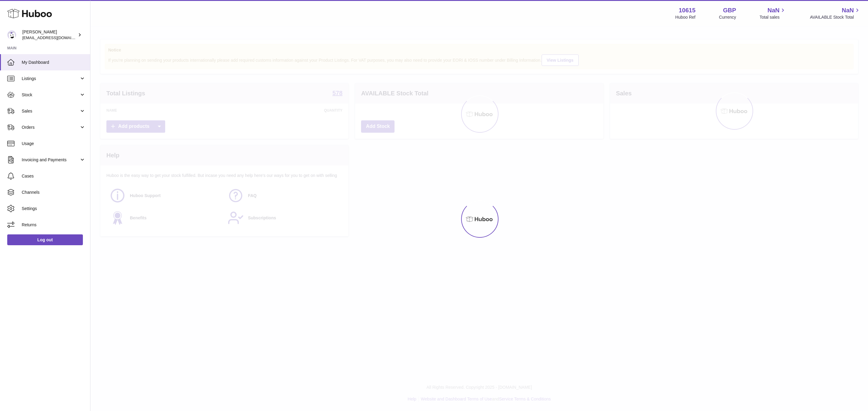 The width and height of the screenshot is (868, 411). I want to click on strong: GBP, so click(730, 10).